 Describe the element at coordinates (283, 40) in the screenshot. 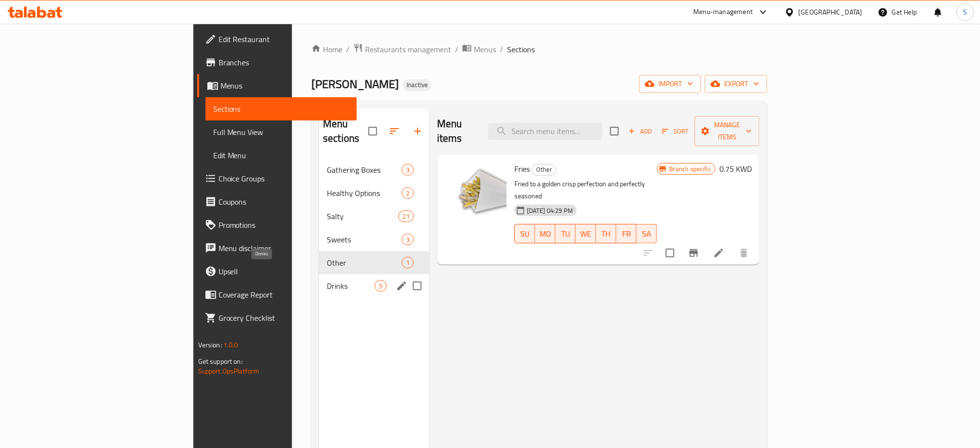

I see `span: Edit Restaurant` at that location.